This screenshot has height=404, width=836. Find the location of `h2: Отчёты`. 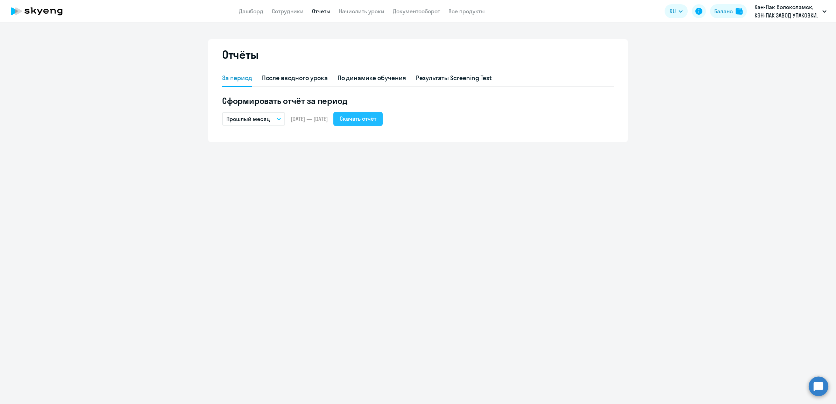

h2: Отчёты is located at coordinates (240, 55).